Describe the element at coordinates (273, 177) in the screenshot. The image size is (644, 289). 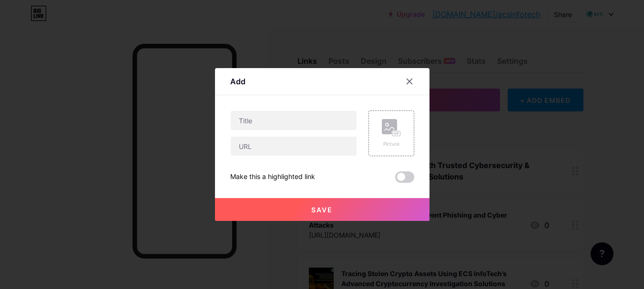
I see `div: Make this a highlighted link` at that location.